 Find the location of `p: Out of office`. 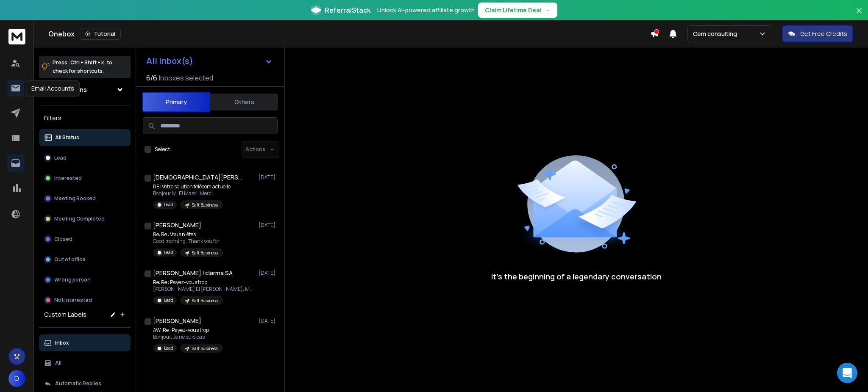

p: Out of office is located at coordinates (70, 259).